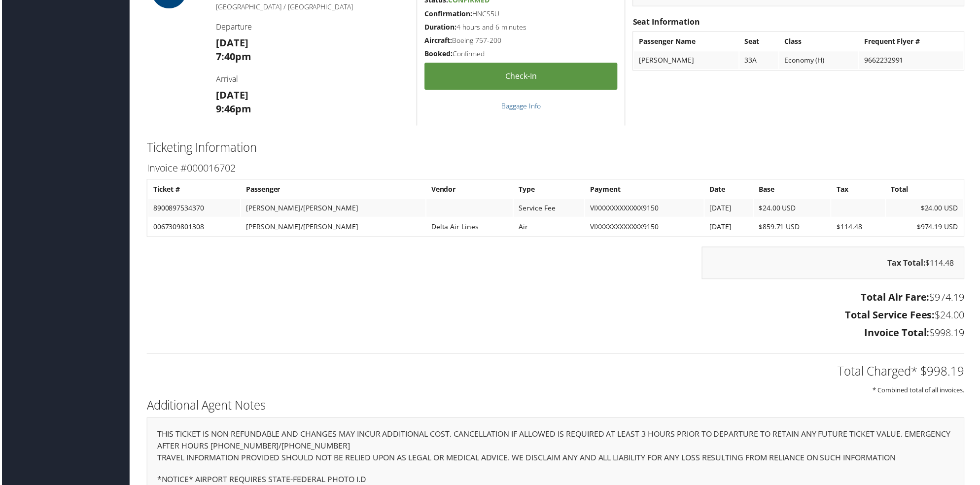 Image resolution: width=980 pixels, height=485 pixels. Describe the element at coordinates (667, 22) in the screenshot. I see `strong: Seat Information` at that location.